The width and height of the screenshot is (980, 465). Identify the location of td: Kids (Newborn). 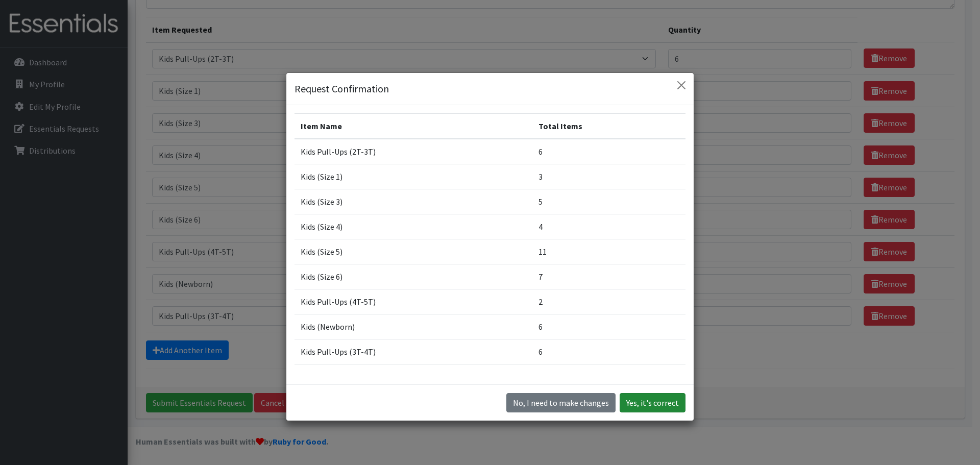
(414, 326).